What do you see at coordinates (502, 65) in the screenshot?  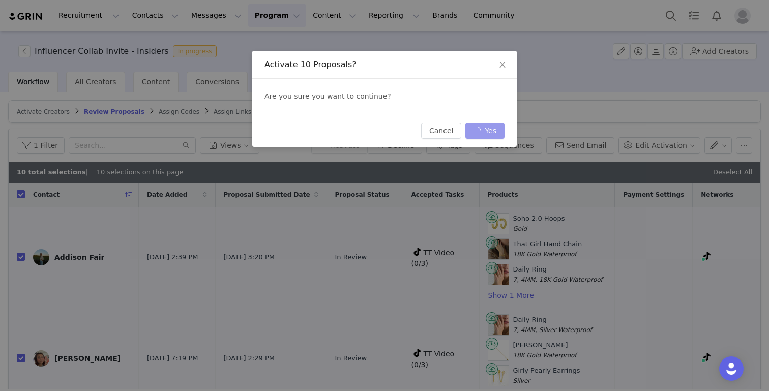 I see `button: Close` at bounding box center [502, 65].